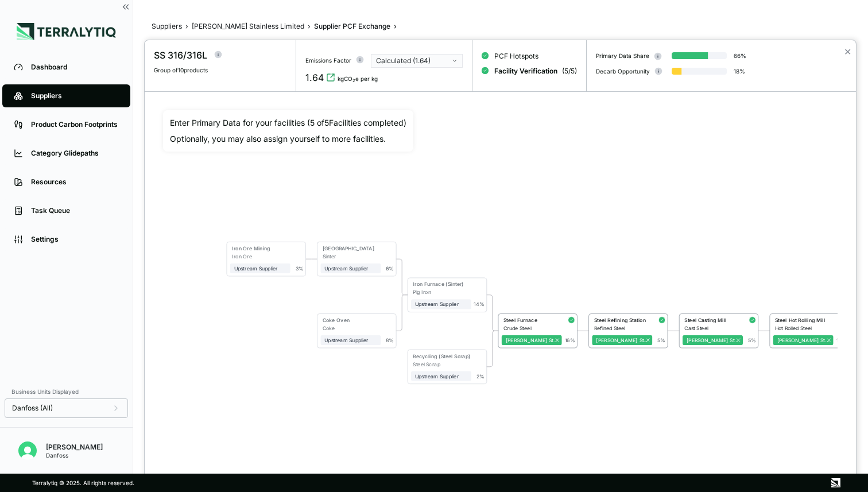 The height and width of the screenshot is (492, 868). Describe the element at coordinates (448, 367) in the screenshot. I see `div: Recycling (Steel Scrap)Steel ScrapUpstream Supplier2%` at that location.